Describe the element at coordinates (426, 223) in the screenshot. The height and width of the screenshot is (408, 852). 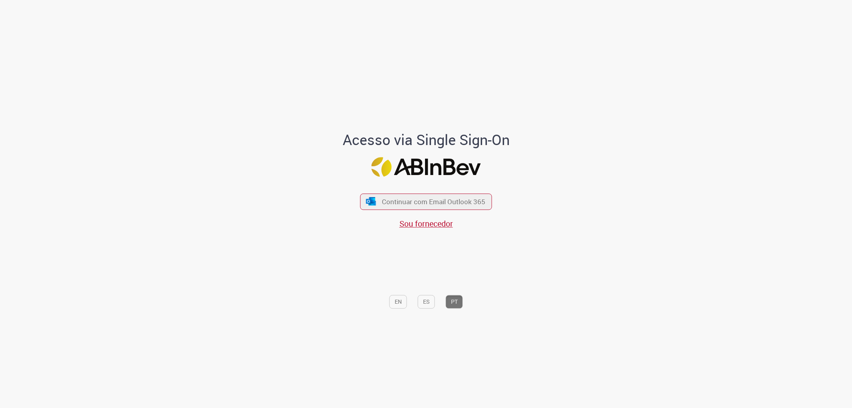
I see `span: Sou fornecedor` at that location.